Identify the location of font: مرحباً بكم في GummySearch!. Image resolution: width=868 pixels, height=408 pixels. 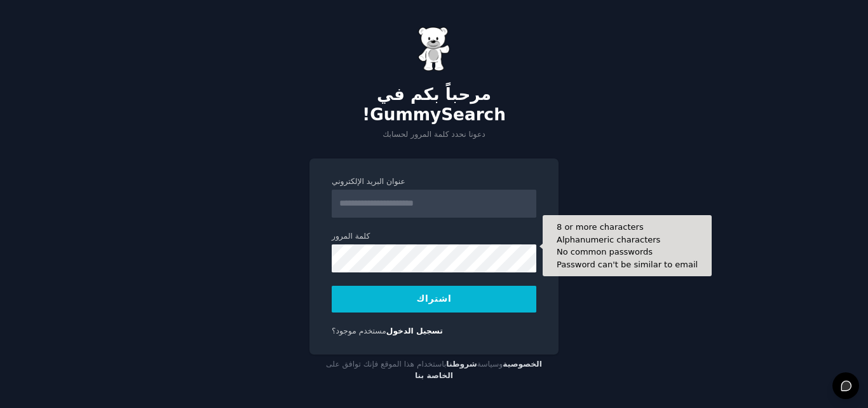
(434, 105).